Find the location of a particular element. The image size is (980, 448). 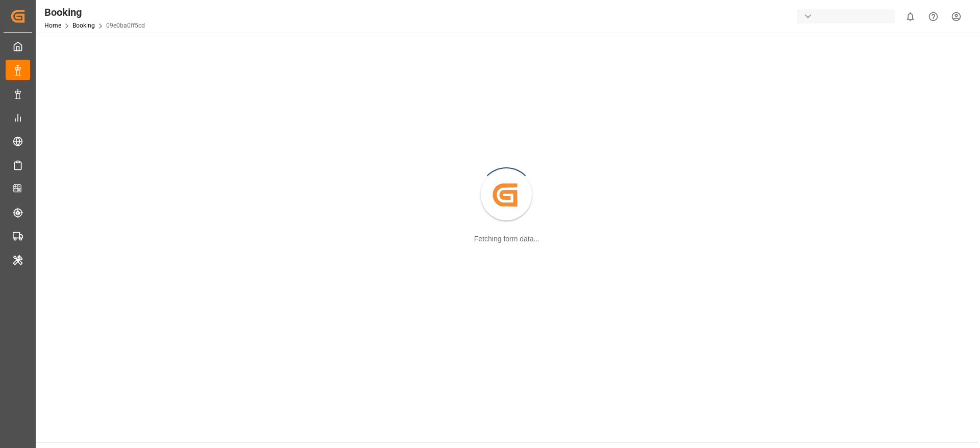

a: Booking is located at coordinates (84, 26).